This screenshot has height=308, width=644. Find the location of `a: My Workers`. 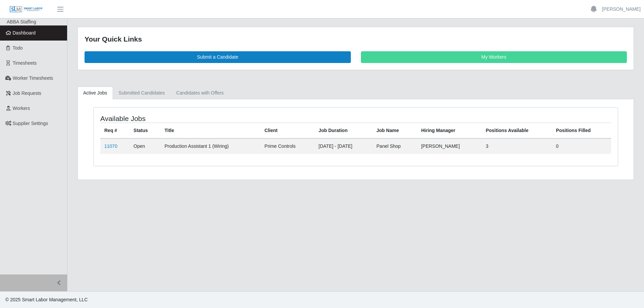

a: My Workers is located at coordinates (494, 57).